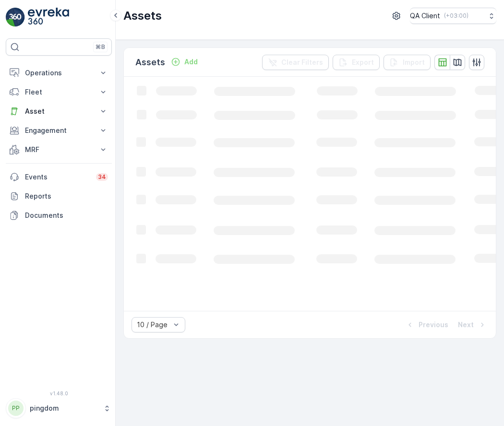 The height and width of the screenshot is (426, 504). Describe the element at coordinates (59, 112) in the screenshot. I see `button: Asset` at that location.